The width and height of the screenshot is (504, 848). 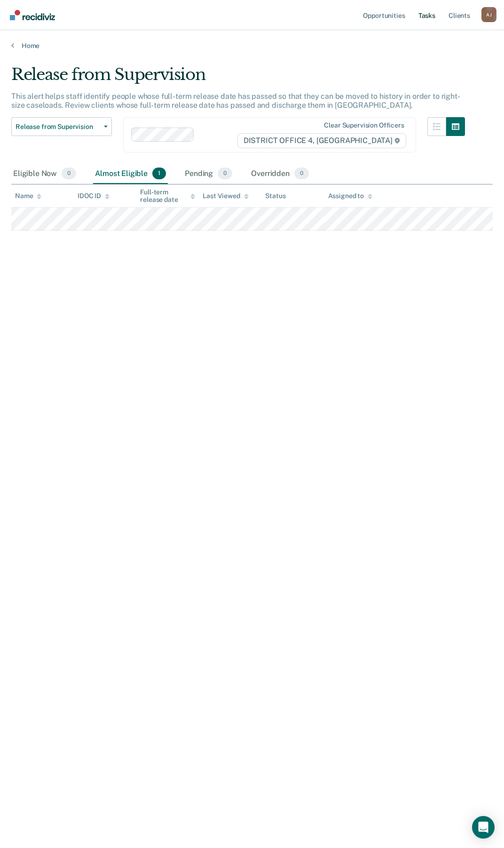 I want to click on div: Status, so click(x=275, y=196).